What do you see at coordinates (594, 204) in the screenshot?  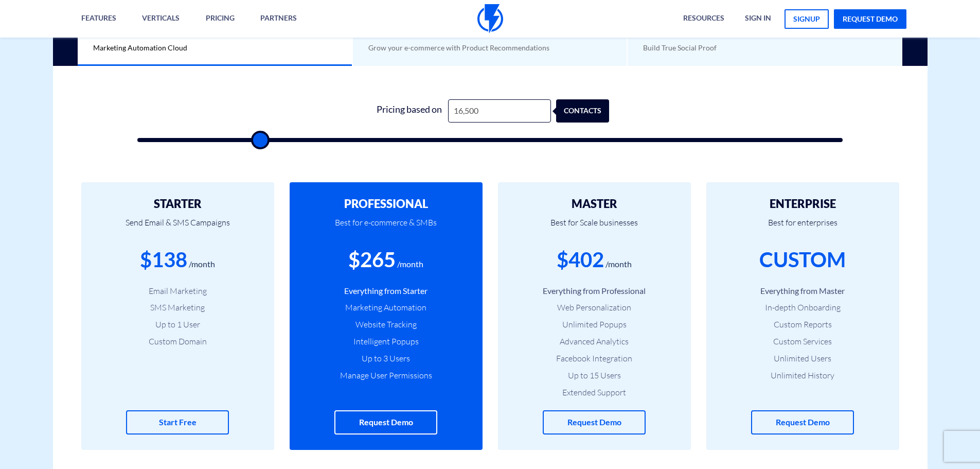 I see `h2: MASTER` at bounding box center [594, 204].